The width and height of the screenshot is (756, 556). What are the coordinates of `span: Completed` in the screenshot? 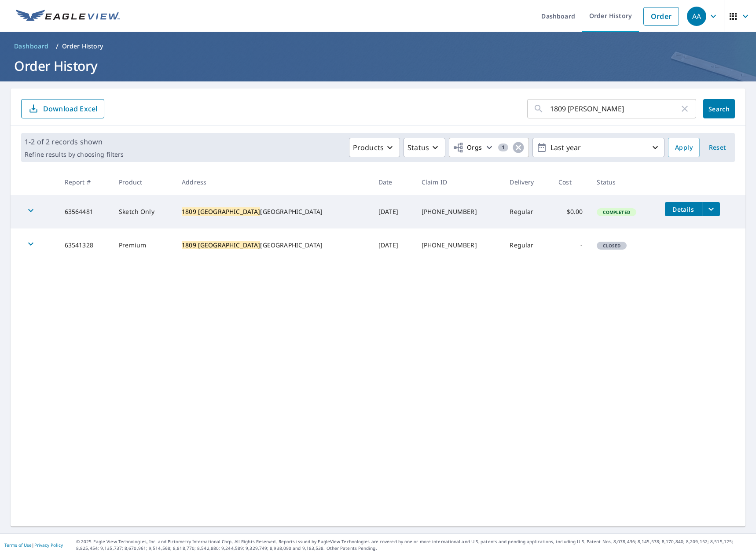 It's located at (616, 212).